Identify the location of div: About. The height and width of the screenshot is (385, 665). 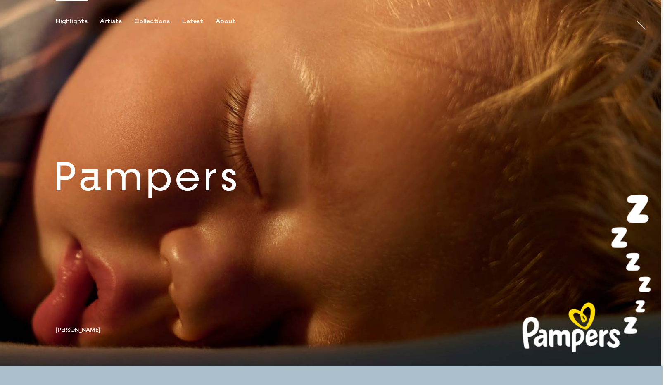
(226, 21).